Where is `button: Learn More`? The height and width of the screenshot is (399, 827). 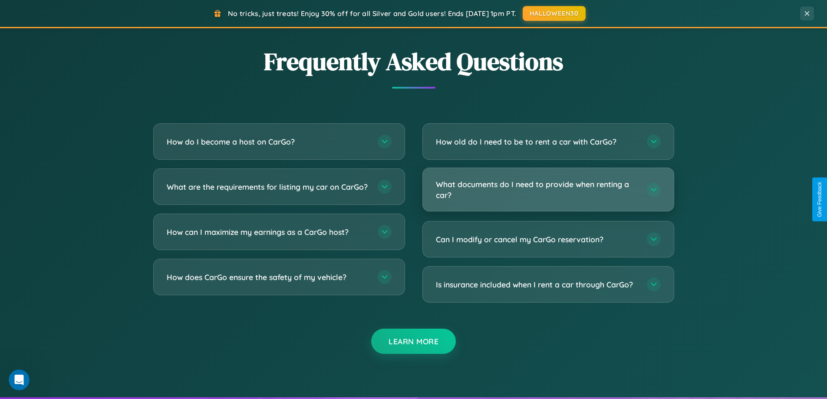
button: Learn More is located at coordinates (413, 341).